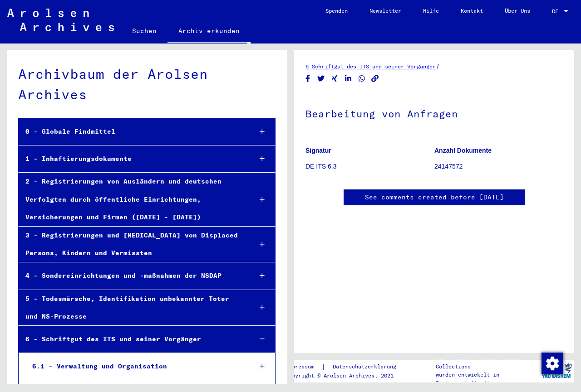 This screenshot has height=392, width=581. Describe the element at coordinates (434, 113) in the screenshot. I see `h1: Bearbeitung von Anfragen` at that location.